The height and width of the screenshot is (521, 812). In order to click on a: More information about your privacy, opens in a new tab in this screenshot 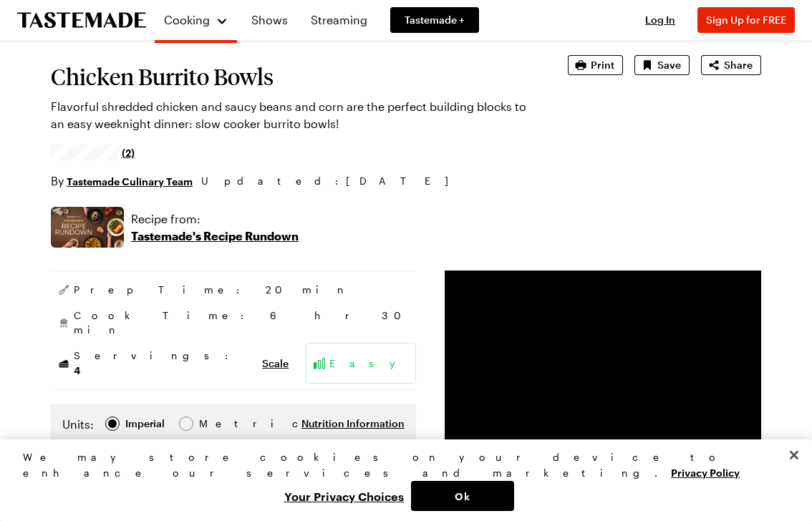, I will do `click(705, 472)`.